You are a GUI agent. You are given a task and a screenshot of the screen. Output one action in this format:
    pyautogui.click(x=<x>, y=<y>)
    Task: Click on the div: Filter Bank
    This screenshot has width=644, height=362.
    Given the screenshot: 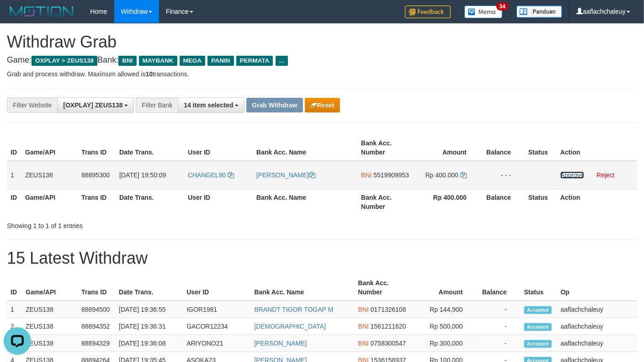 What is the action you would take?
    pyautogui.click(x=157, y=105)
    